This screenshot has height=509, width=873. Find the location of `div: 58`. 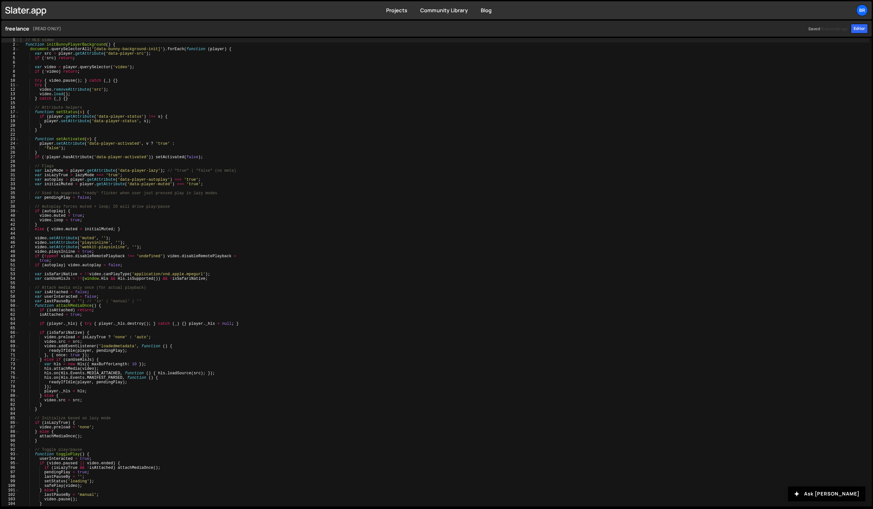

div: 58 is located at coordinates (10, 297).